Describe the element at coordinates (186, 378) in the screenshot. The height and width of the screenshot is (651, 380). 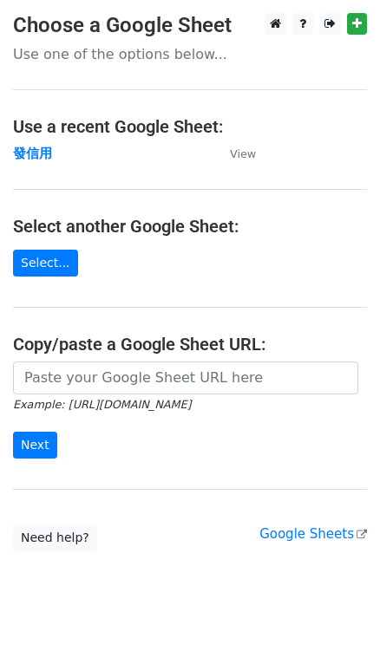
I see `input: Paste your Google Sheet URL here` at that location.